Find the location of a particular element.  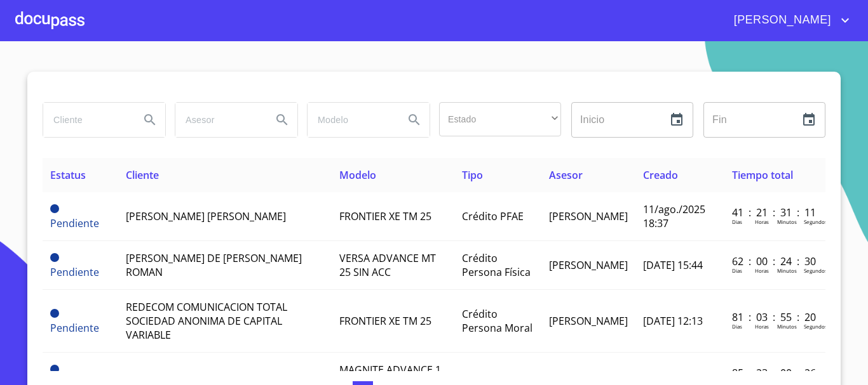

span: Crédito Persona Moral is located at coordinates (496, 321).